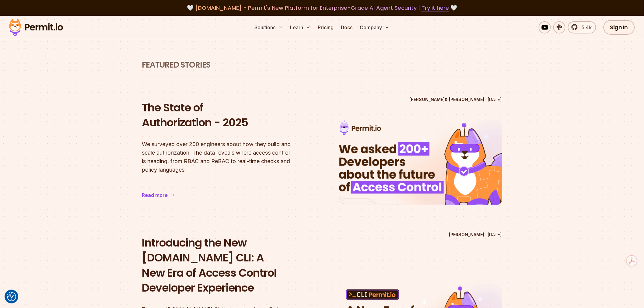 The height and width of the screenshot is (308, 644). I want to click on div: Read more, so click(155, 195).